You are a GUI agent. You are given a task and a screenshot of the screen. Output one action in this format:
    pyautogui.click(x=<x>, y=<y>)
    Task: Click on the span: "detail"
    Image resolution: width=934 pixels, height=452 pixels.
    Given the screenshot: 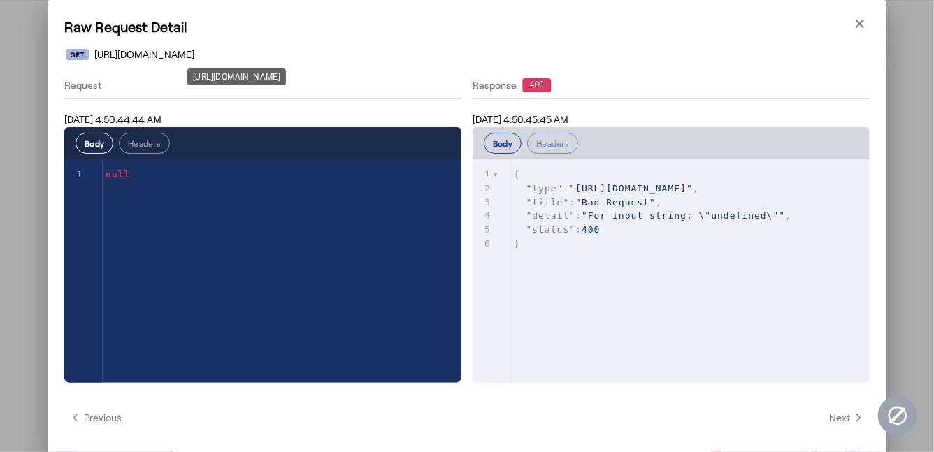 What is the action you would take?
    pyautogui.click(x=551, y=215)
    